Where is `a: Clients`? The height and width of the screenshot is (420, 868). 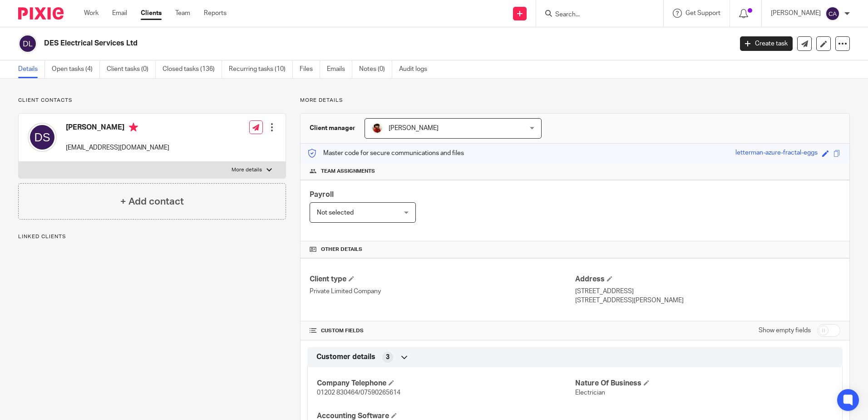 a: Clients is located at coordinates (151, 13).